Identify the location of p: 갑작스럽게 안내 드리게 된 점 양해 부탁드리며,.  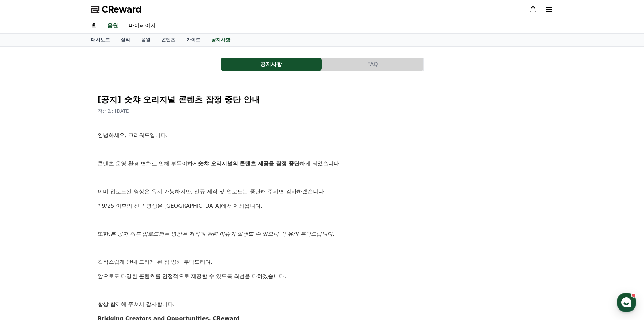
(322, 262).